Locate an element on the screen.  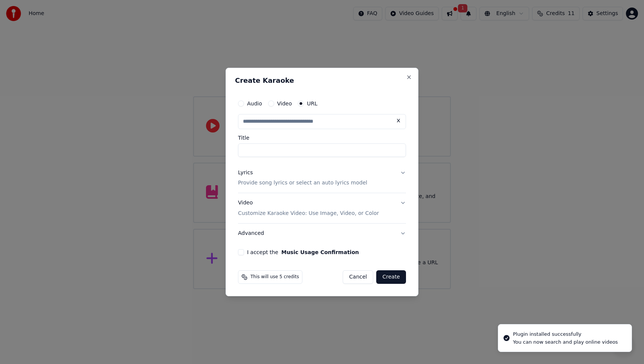
div: Video is located at coordinates (308, 209).